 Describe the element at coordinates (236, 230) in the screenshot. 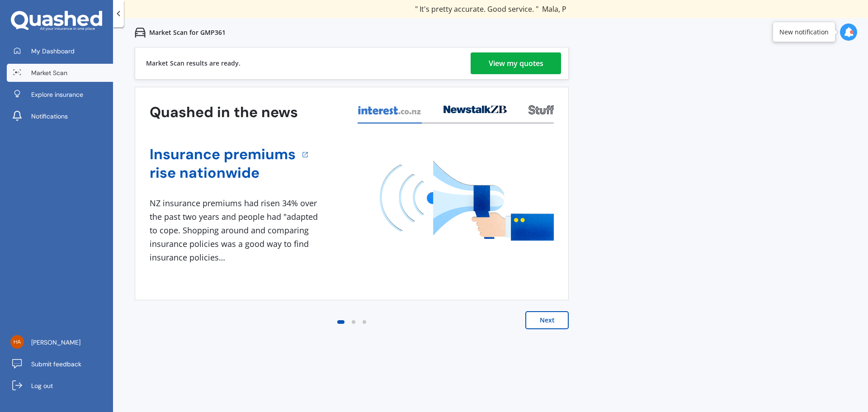

I see `div: NZ insurance premiums had risen 34% over the past two years and people had "adapted to cope. Shop...` at that location.